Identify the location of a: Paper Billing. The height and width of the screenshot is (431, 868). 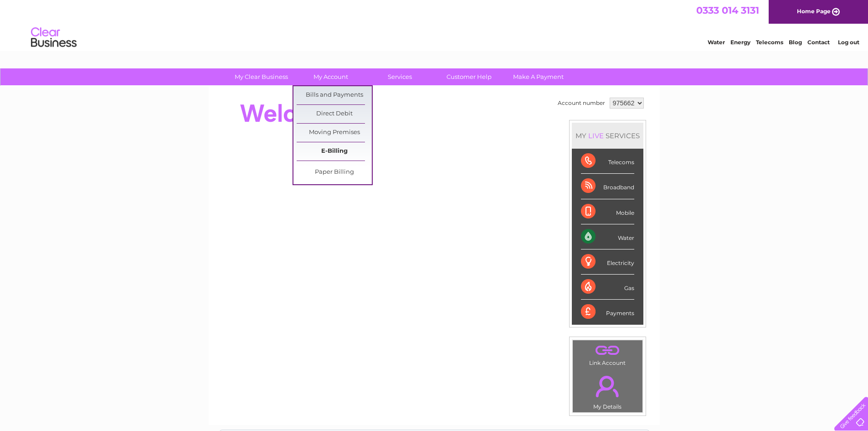
(334, 173).